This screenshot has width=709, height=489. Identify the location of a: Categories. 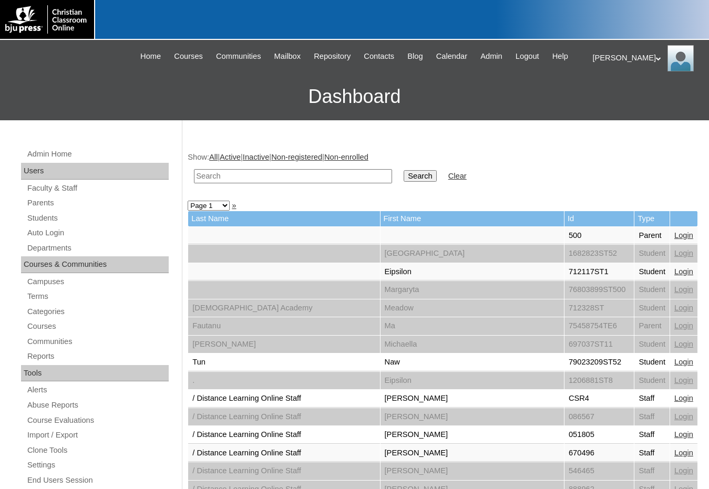
(97, 312).